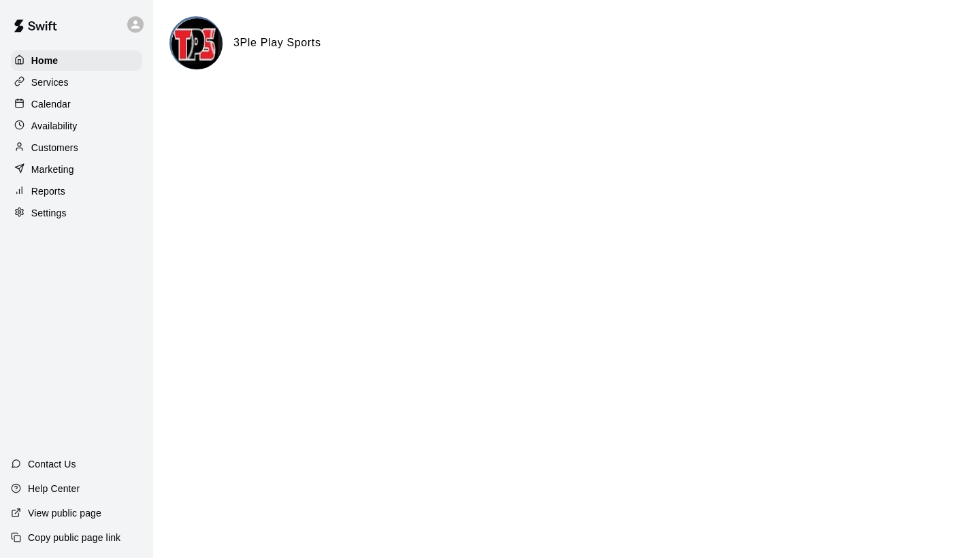  Describe the element at coordinates (50, 82) in the screenshot. I see `p: Services` at that location.